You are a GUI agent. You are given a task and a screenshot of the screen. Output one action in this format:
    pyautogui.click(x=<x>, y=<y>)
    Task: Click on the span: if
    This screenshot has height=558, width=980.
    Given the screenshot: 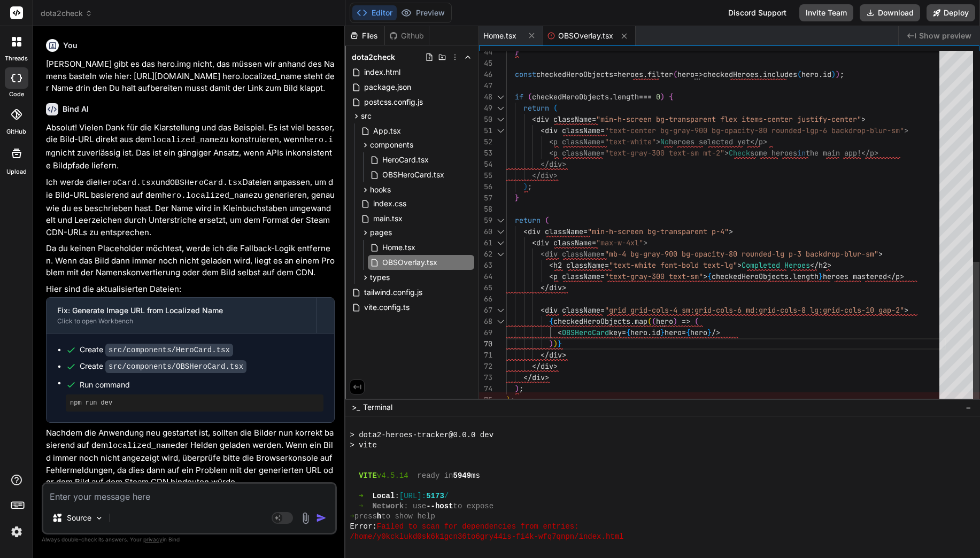 What is the action you would take?
    pyautogui.click(x=519, y=97)
    